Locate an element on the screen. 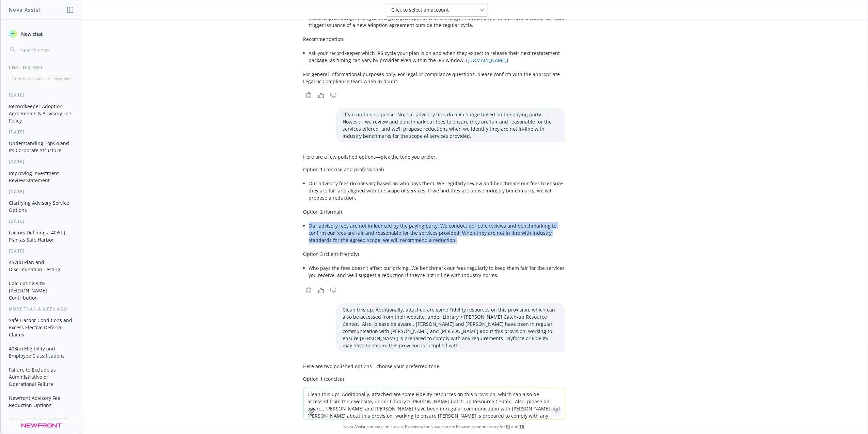 This screenshot has width=868, height=434. input: Search chats is located at coordinates (46, 50).